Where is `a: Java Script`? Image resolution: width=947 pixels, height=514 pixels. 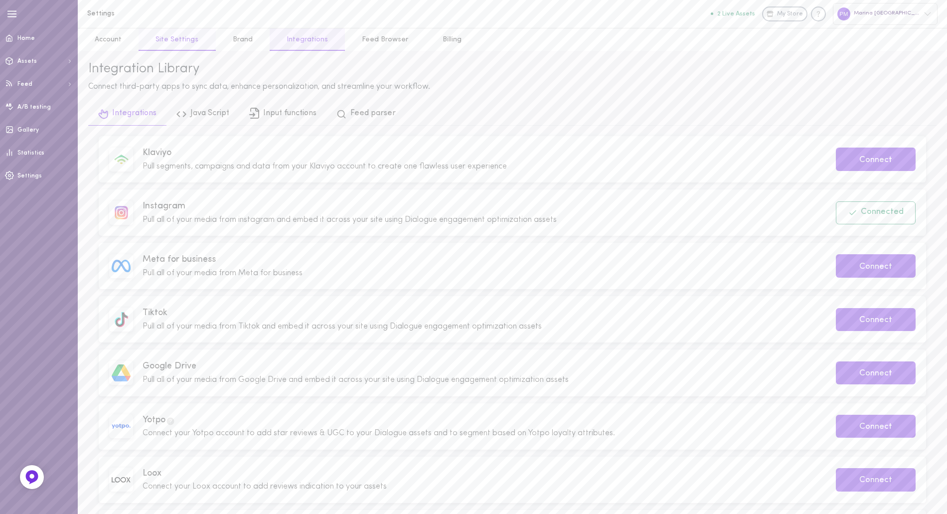 a: Java Script is located at coordinates (203, 114).